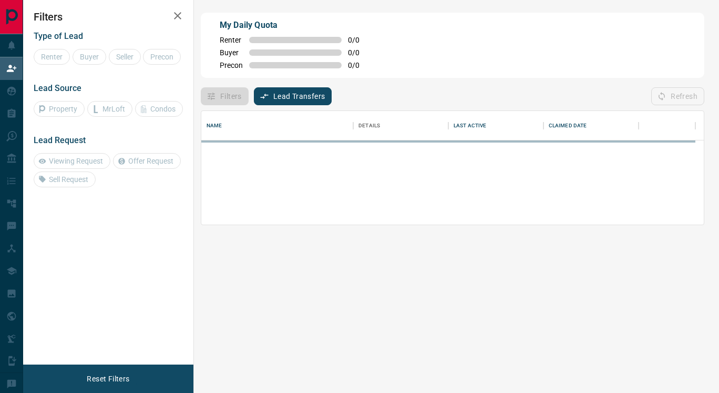  I want to click on button: Reset Filters, so click(108, 378).